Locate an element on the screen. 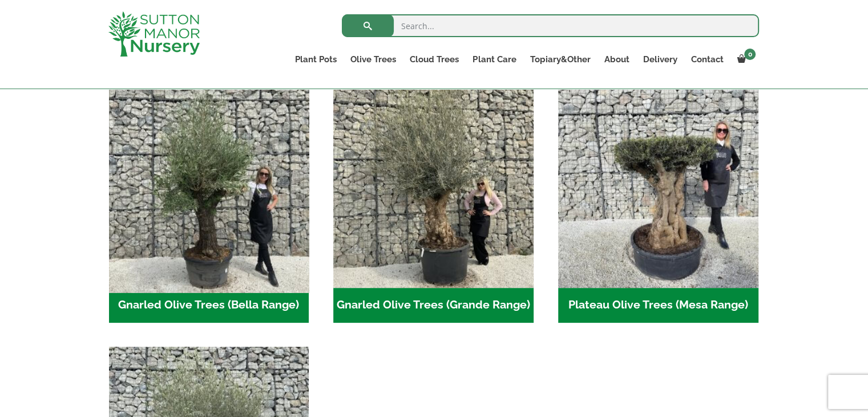 The width and height of the screenshot is (868, 417). a: 0 is located at coordinates (744, 59).